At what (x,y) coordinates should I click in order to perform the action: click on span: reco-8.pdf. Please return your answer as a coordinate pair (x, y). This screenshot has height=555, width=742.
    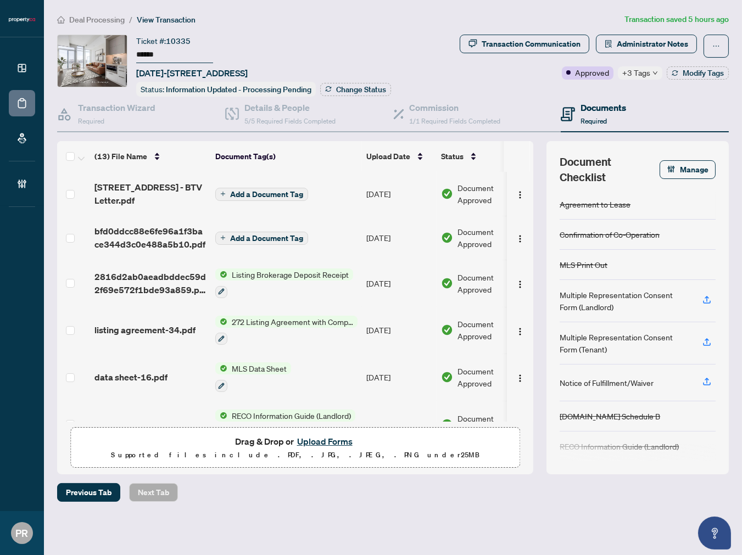
    Looking at the image, I should click on (115, 425).